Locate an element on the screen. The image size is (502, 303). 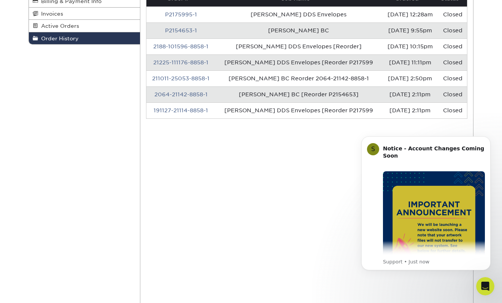
a: Active Orders is located at coordinates (84, 26).